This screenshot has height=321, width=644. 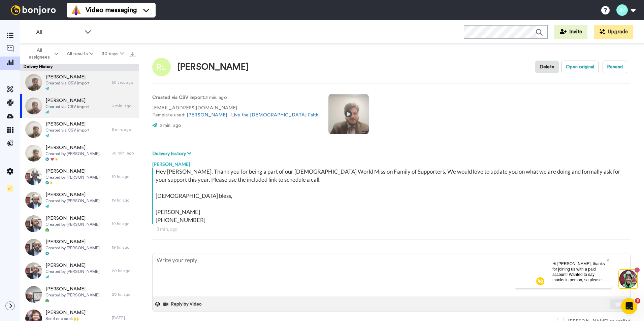 What do you see at coordinates (637, 301) in the screenshot?
I see `span: 8` at bounding box center [637, 301].